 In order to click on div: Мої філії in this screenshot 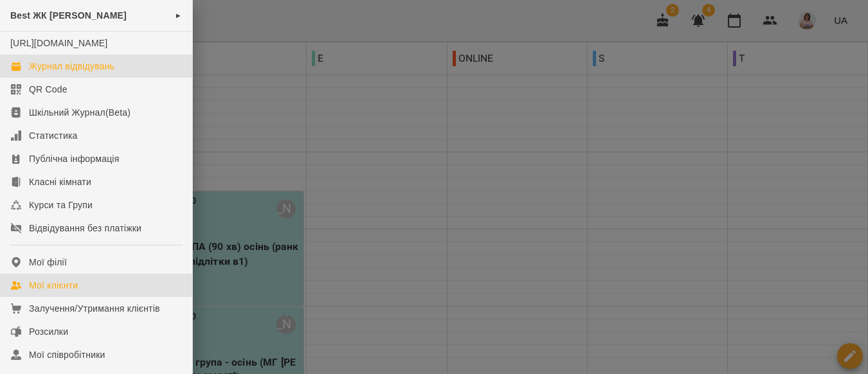, I will do `click(48, 262)`.